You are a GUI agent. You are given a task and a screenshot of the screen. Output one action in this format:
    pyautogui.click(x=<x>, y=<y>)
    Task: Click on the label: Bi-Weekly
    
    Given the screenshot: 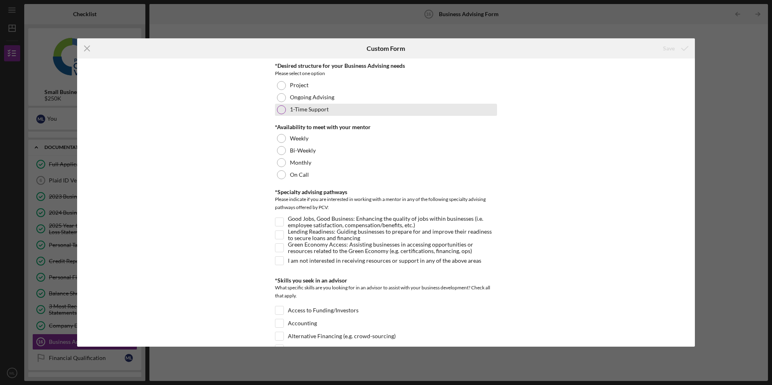 What is the action you would take?
    pyautogui.click(x=303, y=151)
    